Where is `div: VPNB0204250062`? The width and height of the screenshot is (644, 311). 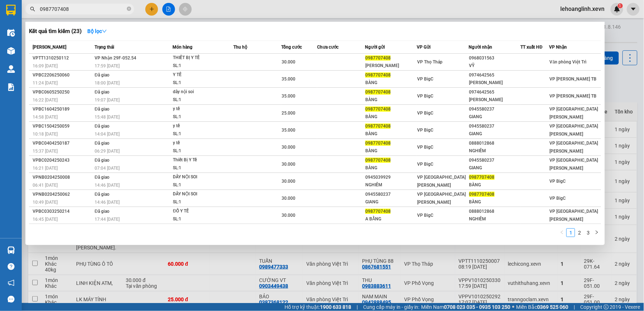 div: VPNB0204250062 is located at coordinates (62, 194).